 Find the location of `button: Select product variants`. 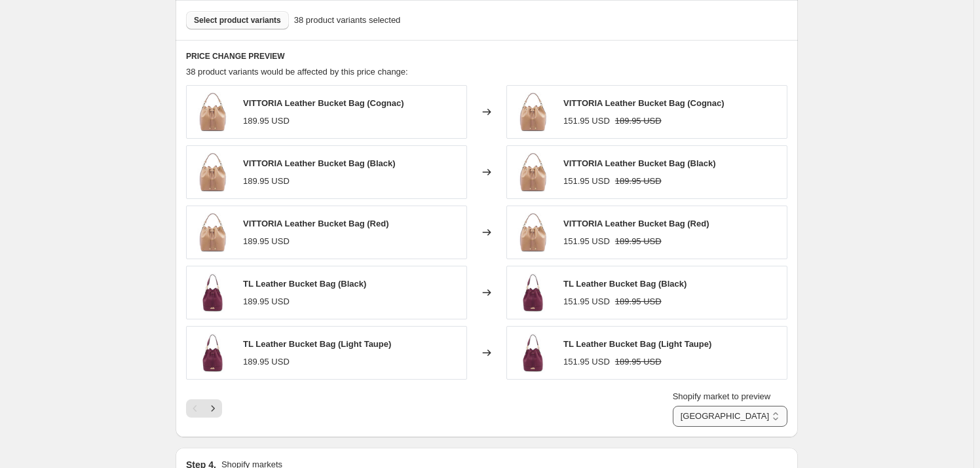

button: Select product variants is located at coordinates (237, 20).